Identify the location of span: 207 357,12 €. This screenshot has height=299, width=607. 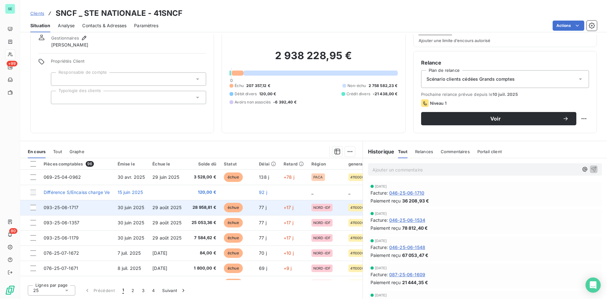
(258, 86).